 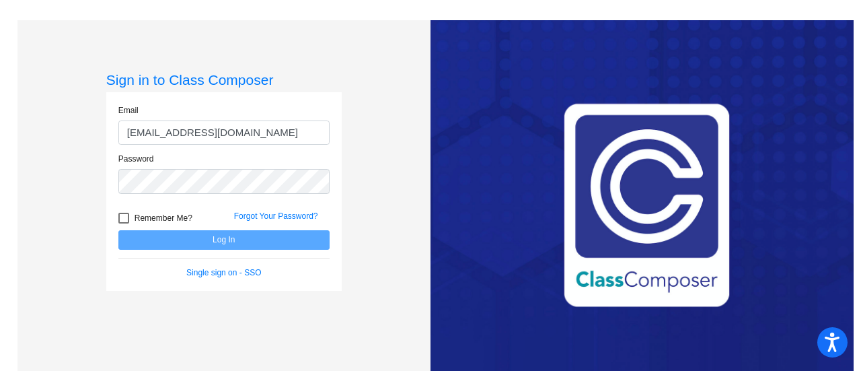 What do you see at coordinates (128, 110) in the screenshot?
I see `label: Email` at bounding box center [128, 110].